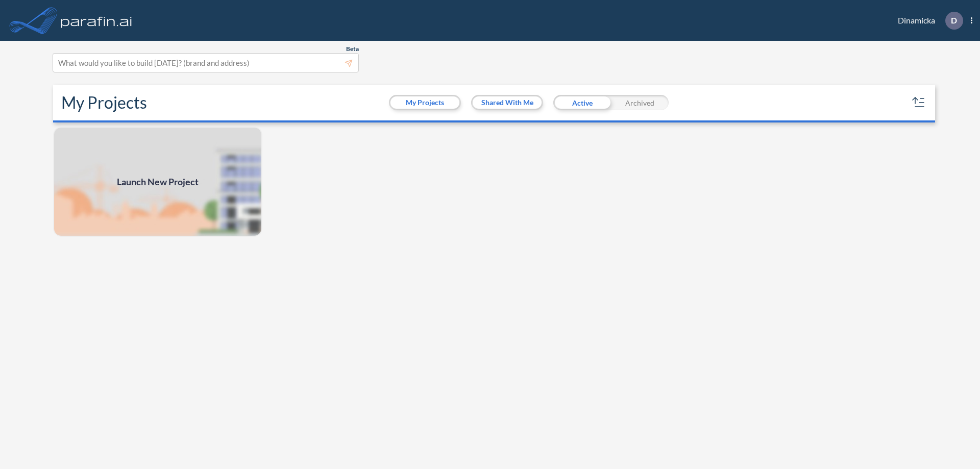 The height and width of the screenshot is (469, 980). I want to click on button: Shared With Me, so click(507, 102).